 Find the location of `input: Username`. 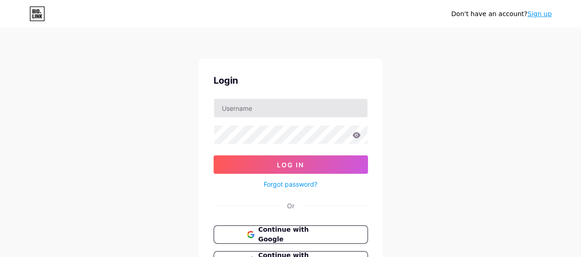

input: Username is located at coordinates (291, 108).